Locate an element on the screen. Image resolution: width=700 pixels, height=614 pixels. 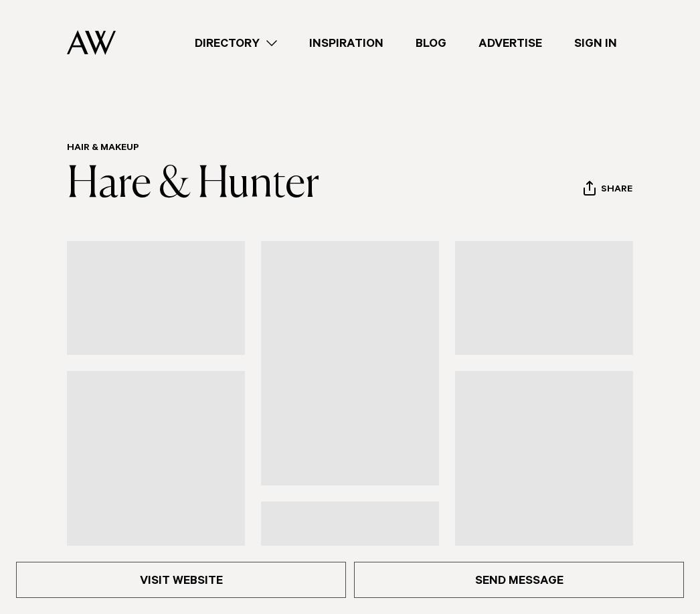
a: Sign In is located at coordinates (596, 43).